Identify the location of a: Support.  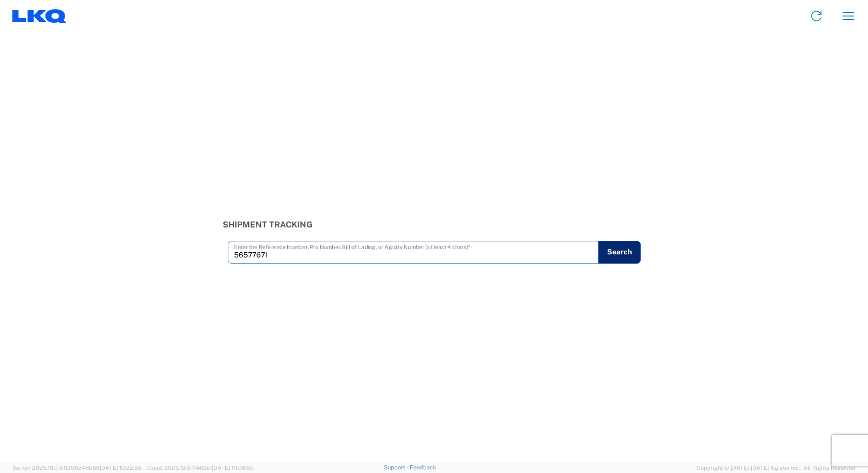
(397, 468).